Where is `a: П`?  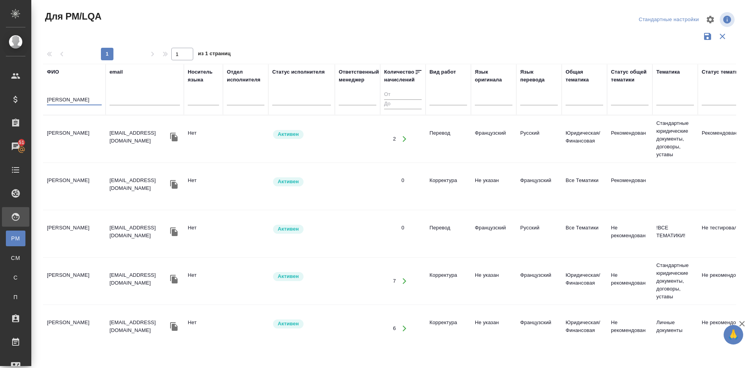 a: П is located at coordinates (16, 297).